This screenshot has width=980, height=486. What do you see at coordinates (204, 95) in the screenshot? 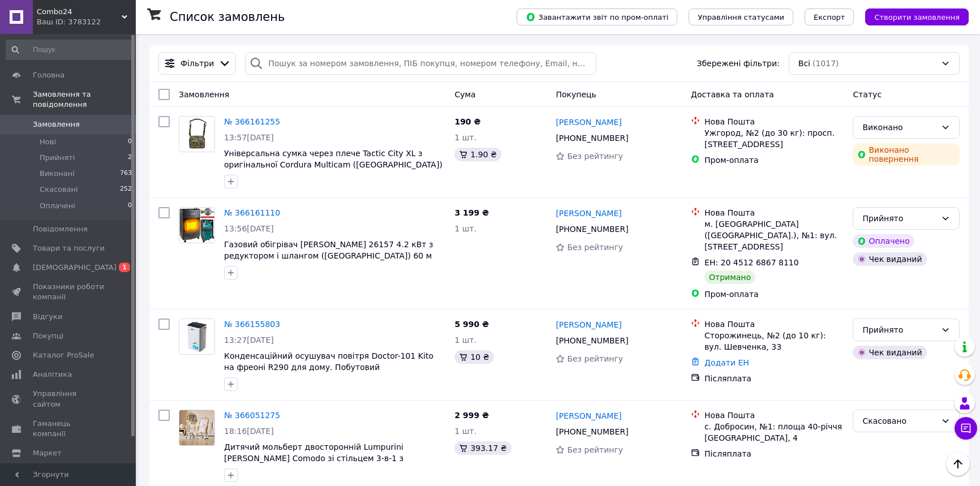
I see `span: Замовлення` at bounding box center [204, 95].